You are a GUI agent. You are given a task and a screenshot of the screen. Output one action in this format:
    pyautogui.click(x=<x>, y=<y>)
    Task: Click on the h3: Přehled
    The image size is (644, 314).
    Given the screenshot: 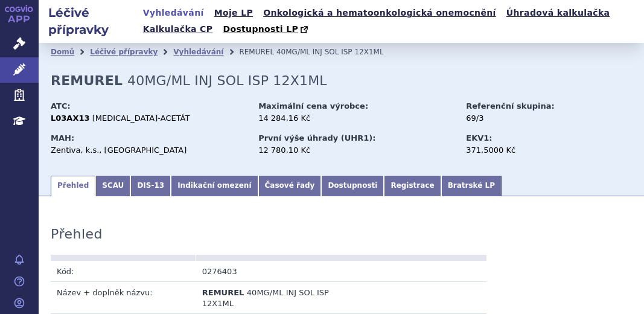 What is the action you would take?
    pyautogui.click(x=76, y=235)
    